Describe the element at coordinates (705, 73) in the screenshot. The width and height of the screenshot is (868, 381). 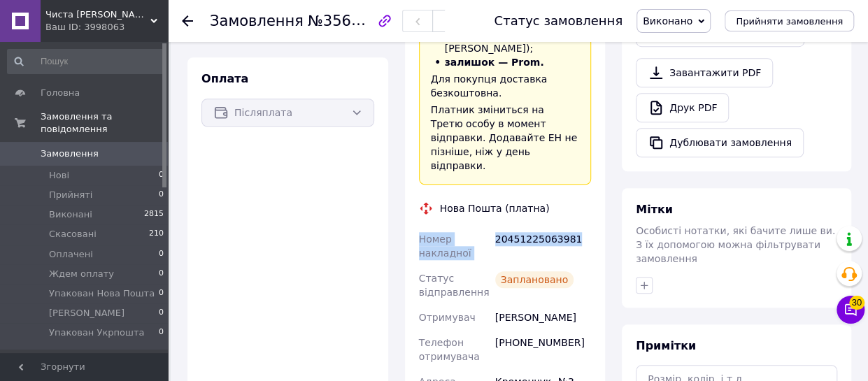
I see `a: Завантажити PDF` at that location.